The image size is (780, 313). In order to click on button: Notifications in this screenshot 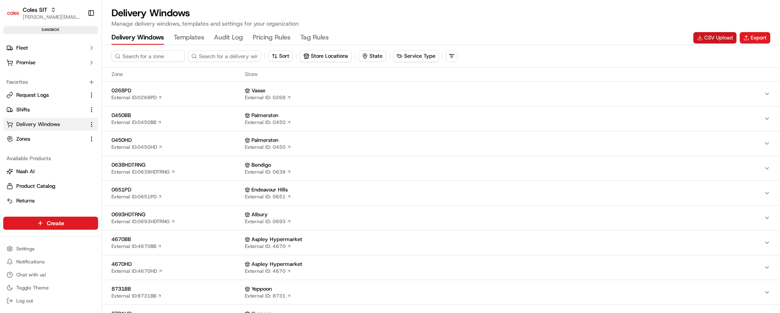, I will do `click(50, 262)`.